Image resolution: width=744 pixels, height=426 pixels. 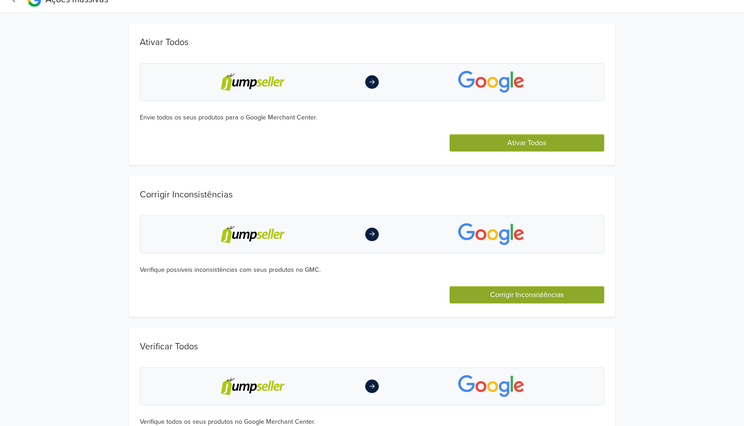 What do you see at coordinates (372, 42) in the screenshot?
I see `h1: Ativar Todos` at bounding box center [372, 42].